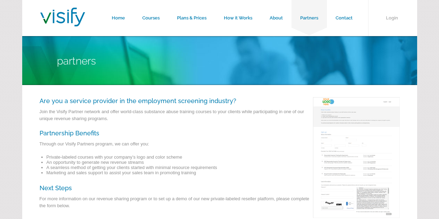 The image size is (439, 219). I want to click on p: For more information on our revenue sharing program or to set up a demo of our new private-labele..., so click(220, 204).